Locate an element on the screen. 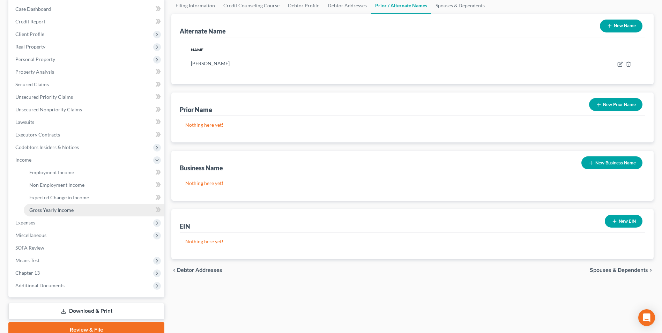 Image resolution: width=662 pixels, height=333 pixels. a: Expected Change in Income is located at coordinates (94, 198).